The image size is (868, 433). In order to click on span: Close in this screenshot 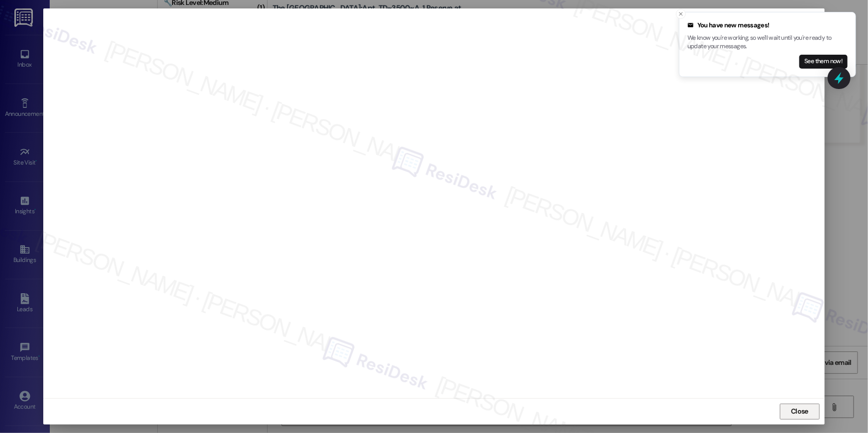, I will do `click(799, 411)`.